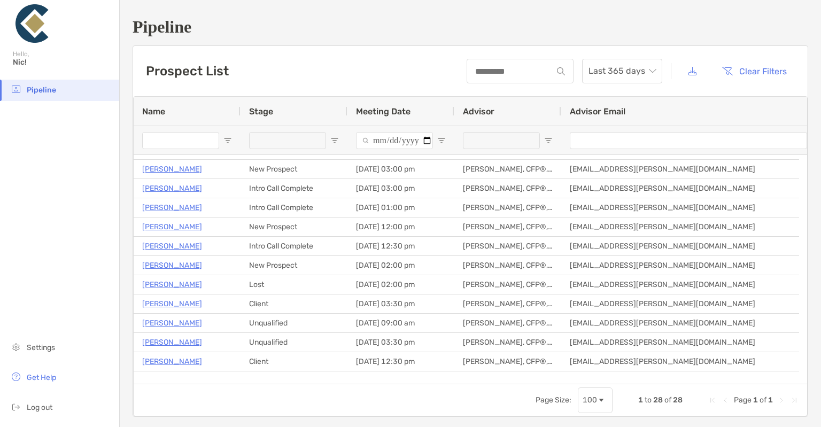  What do you see at coordinates (40, 407) in the screenshot?
I see `span: Log out` at bounding box center [40, 407].